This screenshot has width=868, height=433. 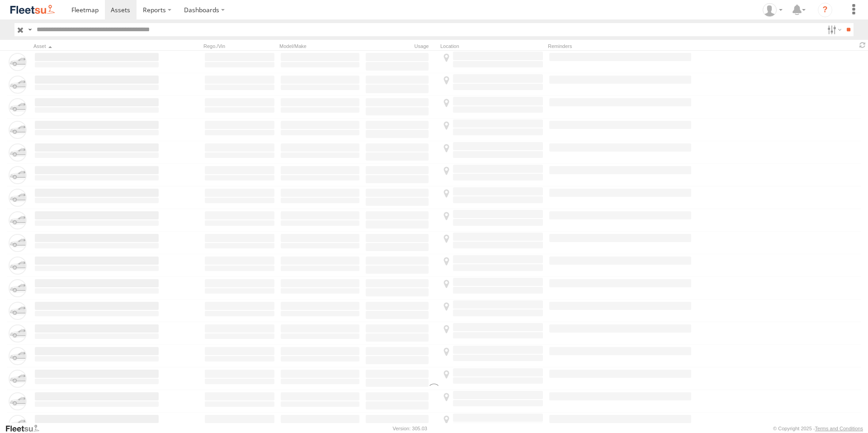 What do you see at coordinates (30, 29) in the screenshot?
I see `label: Search Query` at bounding box center [30, 29].